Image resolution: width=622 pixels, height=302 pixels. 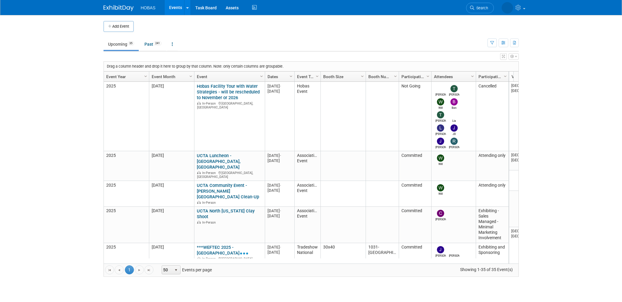 I want to click on div: Alison Reeves, so click(x=440, y=94).